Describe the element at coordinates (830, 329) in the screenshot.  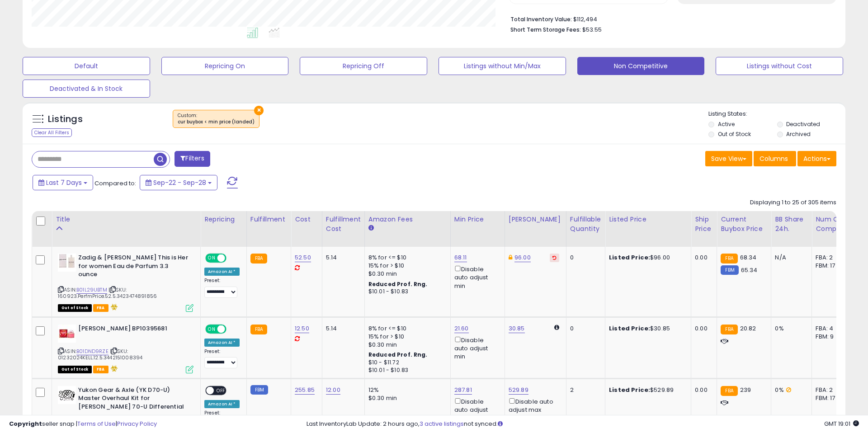
I see `div: FBA: 4` at that location.